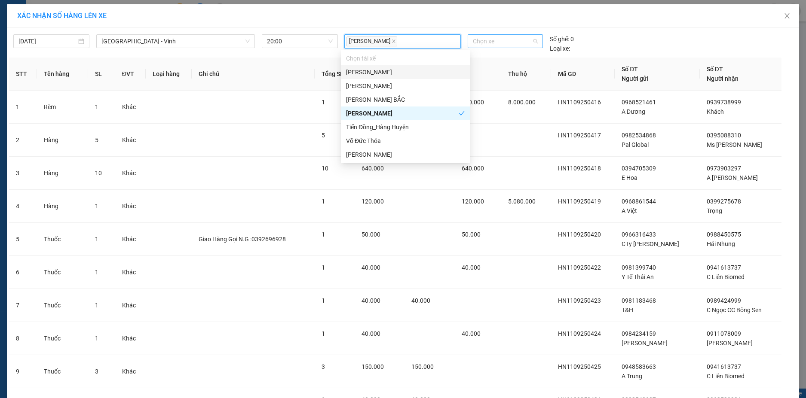 Image resolution: width=806 pixels, height=398 pixels. Describe the element at coordinates (787, 16) in the screenshot. I see `span: close` at that location.